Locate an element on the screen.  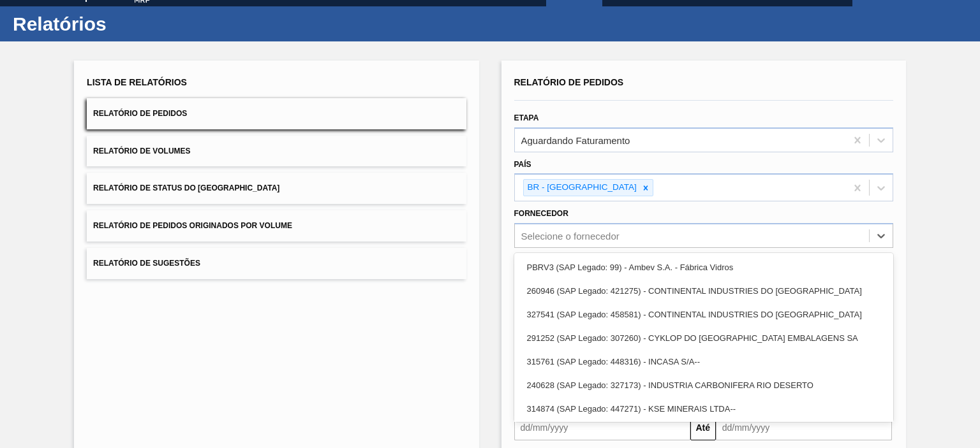
h1: Relatórios is located at coordinates (126, 24).